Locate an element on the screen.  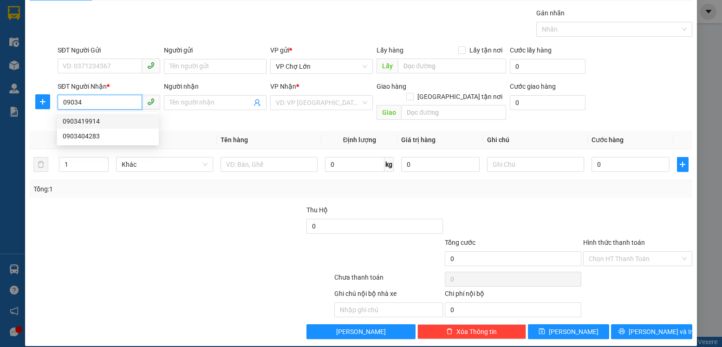
label: Cước giao hàng is located at coordinates (533, 86).